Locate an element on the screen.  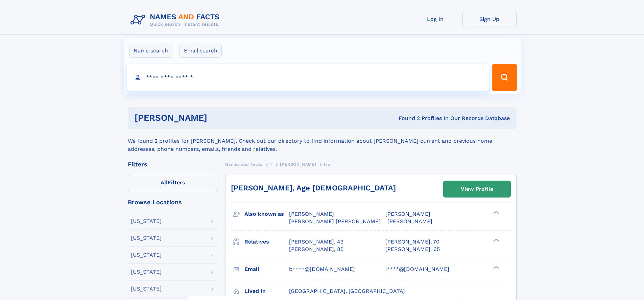
span: T is located at coordinates (271, 165).